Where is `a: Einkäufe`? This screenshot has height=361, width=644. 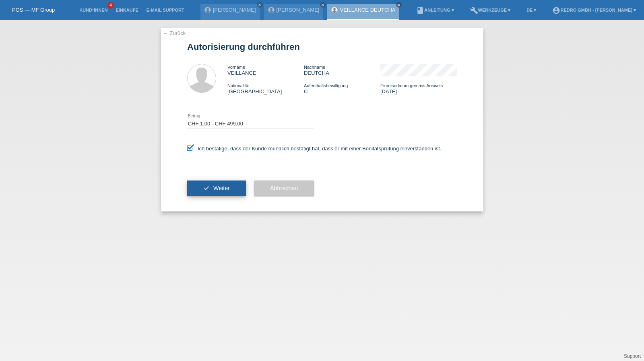
a: Einkäufe is located at coordinates (127, 10).